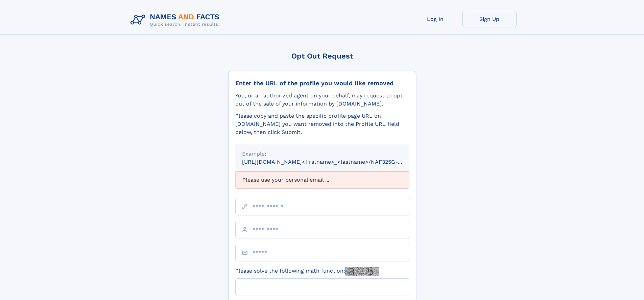 The height and width of the screenshot is (300, 644). What do you see at coordinates (323, 100) in the screenshot?
I see `div: You, or an authorized agent on your behalf, may request to opt-out of the sale of your informatio...` at bounding box center [323, 100].